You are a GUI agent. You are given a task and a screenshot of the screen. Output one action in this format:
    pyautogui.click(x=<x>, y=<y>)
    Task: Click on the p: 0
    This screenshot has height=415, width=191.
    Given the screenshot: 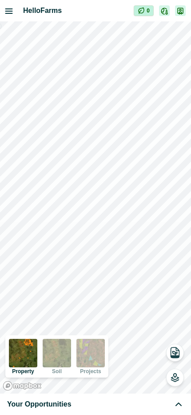 What is the action you would take?
    pyautogui.click(x=148, y=11)
    